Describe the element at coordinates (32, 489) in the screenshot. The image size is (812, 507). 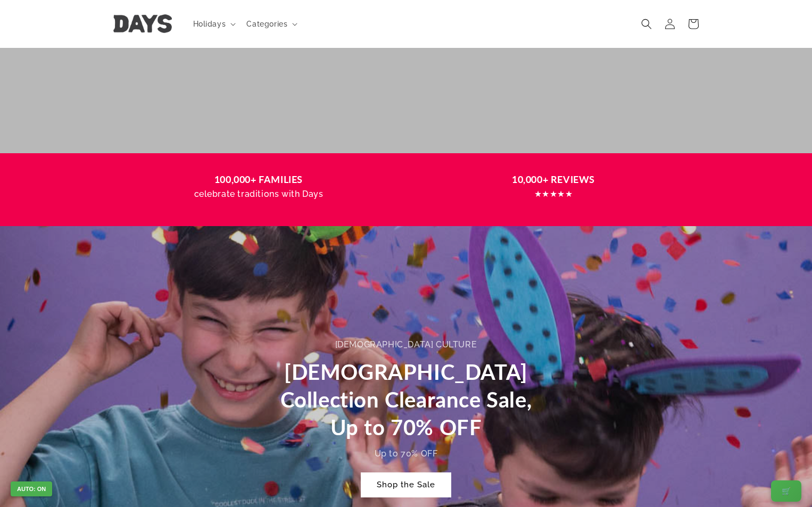
I see `button: AUTO: ON` at that location.